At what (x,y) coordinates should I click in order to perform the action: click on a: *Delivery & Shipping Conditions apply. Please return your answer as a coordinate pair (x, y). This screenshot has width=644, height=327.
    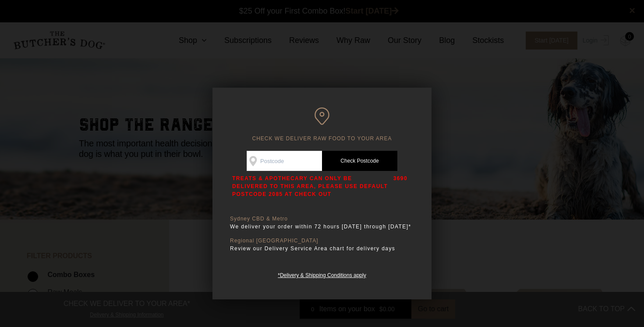
    Looking at the image, I should click on (321, 274).